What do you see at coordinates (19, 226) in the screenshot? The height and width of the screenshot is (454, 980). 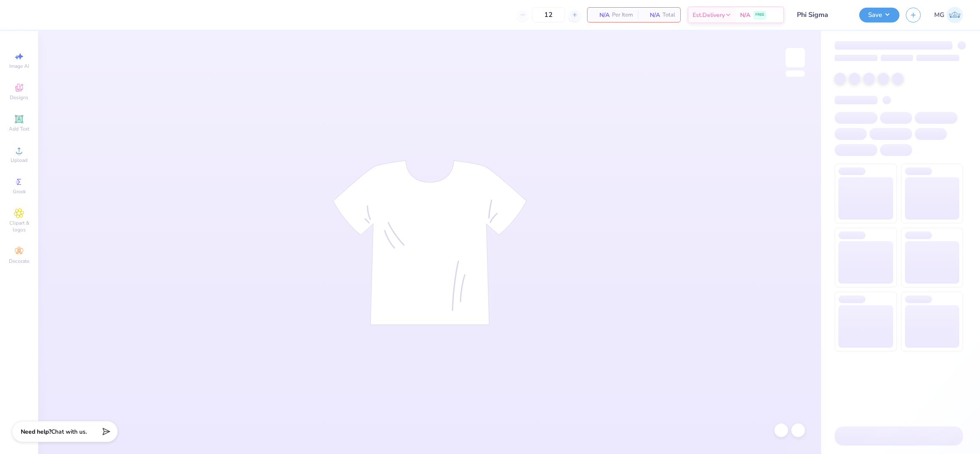 I see `span: Clipart & logos` at bounding box center [19, 226].